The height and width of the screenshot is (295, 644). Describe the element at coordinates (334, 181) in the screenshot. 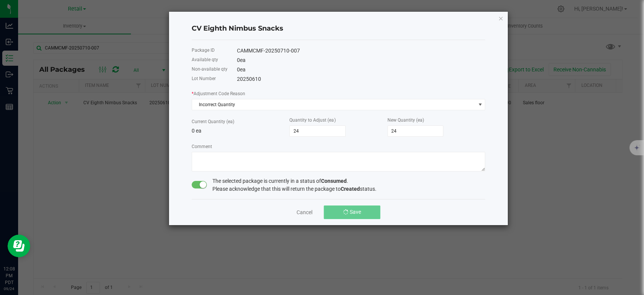

I see `b: Consumed` at that location.